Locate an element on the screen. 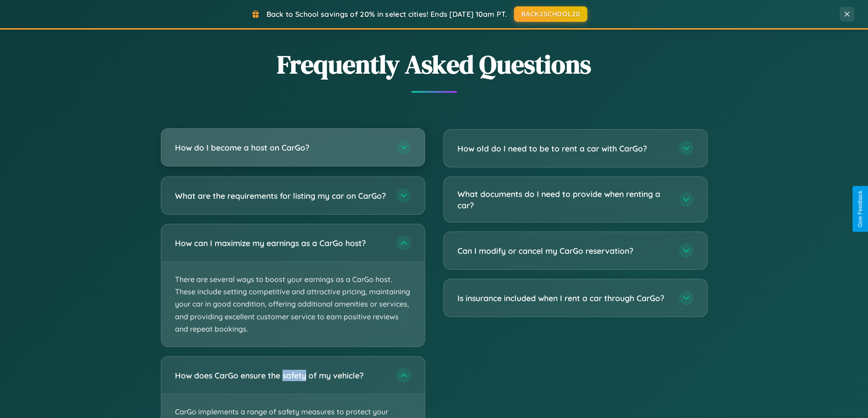 The image size is (868, 418). h3: Can I modify or cancel my CarGo reservation? is located at coordinates (564, 251).